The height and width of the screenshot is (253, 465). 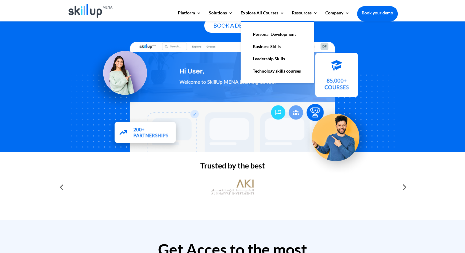 What do you see at coordinates (190, 16) in the screenshot?
I see `a: Platform` at bounding box center [190, 16].